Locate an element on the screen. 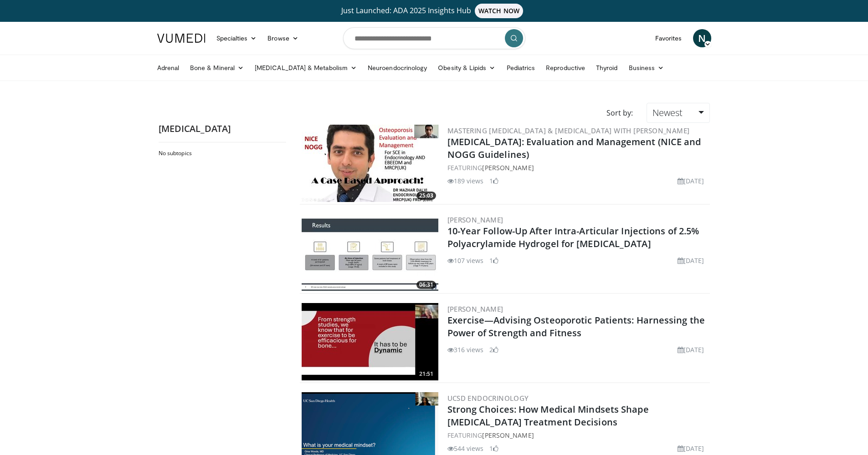  li: 2 is located at coordinates (494, 349).